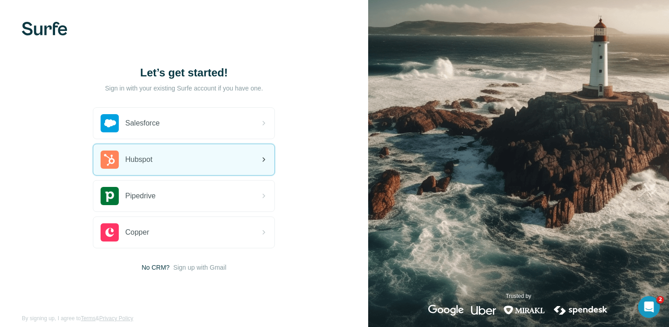 The height and width of the screenshot is (327, 669). What do you see at coordinates (142, 123) in the screenshot?
I see `span: Salesforce` at bounding box center [142, 123].